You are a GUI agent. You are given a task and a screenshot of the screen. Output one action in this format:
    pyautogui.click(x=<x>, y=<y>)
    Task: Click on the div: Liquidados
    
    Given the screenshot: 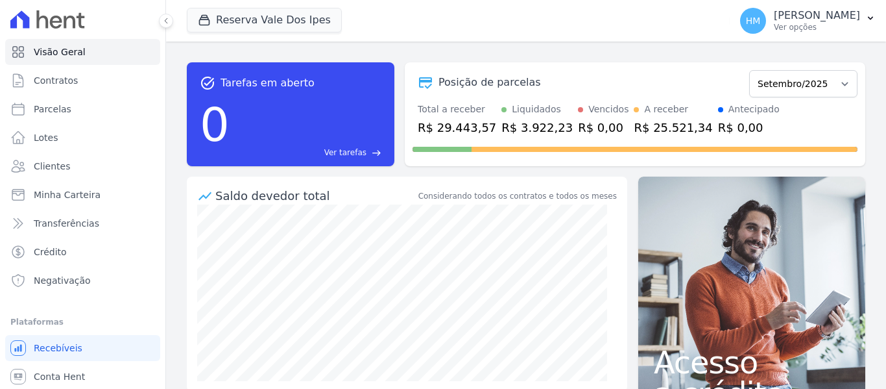 What is the action you would take?
    pyautogui.click(x=537, y=109)
    